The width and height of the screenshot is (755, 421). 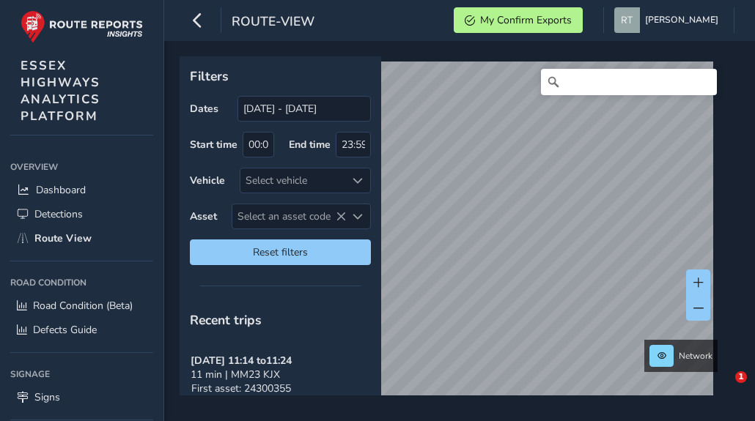 I want to click on a: Signs, so click(x=81, y=397).